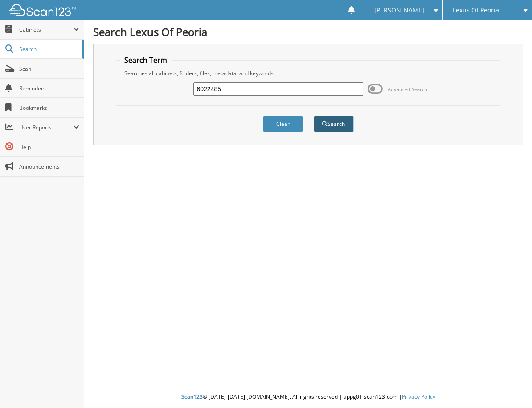 This screenshot has height=408, width=532. What do you see at coordinates (146, 60) in the screenshot?
I see `legend: Search Term` at bounding box center [146, 60].